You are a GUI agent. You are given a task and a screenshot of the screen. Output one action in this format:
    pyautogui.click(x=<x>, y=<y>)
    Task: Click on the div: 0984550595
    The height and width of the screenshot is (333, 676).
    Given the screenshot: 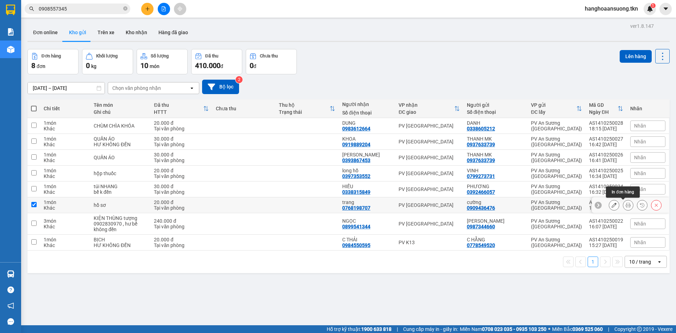 What is the action you would take?
    pyautogui.click(x=357, y=245)
    